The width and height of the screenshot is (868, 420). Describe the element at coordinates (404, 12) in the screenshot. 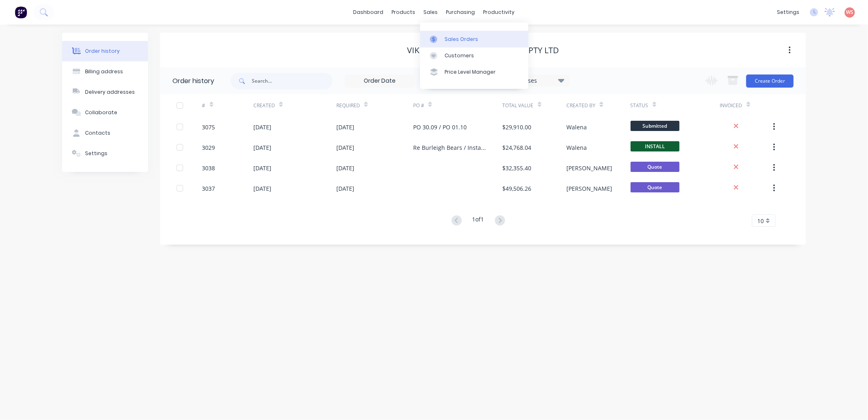

I see `div: products` at that location.